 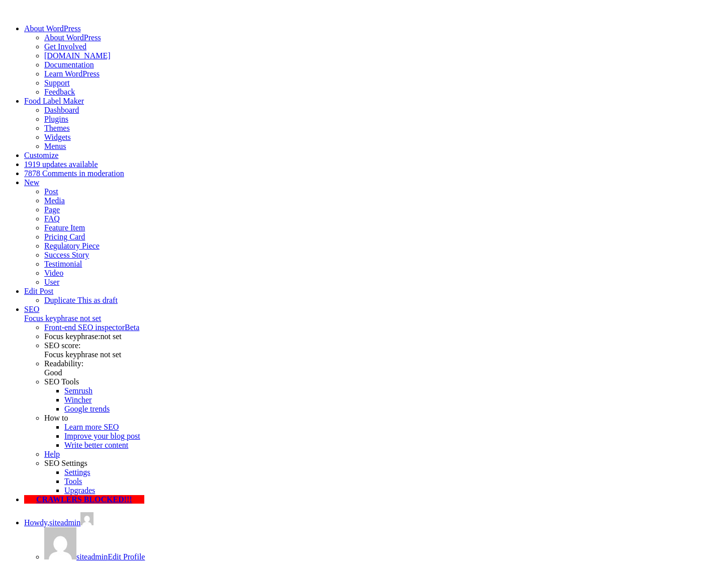 What do you see at coordinates (57, 82) in the screenshot?
I see `a: Support` at bounding box center [57, 82].